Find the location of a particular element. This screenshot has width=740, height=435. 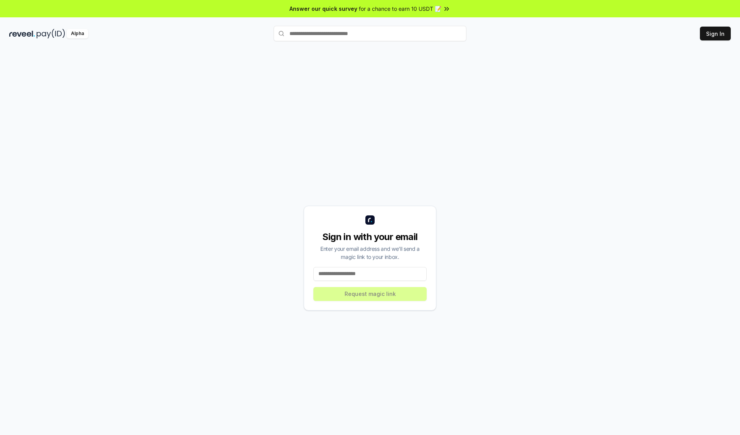

div: Enter your email address and we’ll send a magic link to your inbox. is located at coordinates (370, 253).